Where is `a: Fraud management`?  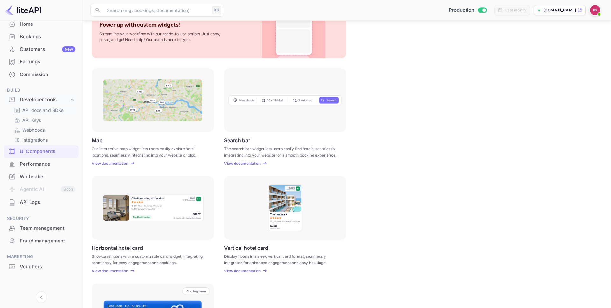 a: Fraud management is located at coordinates (41, 240).